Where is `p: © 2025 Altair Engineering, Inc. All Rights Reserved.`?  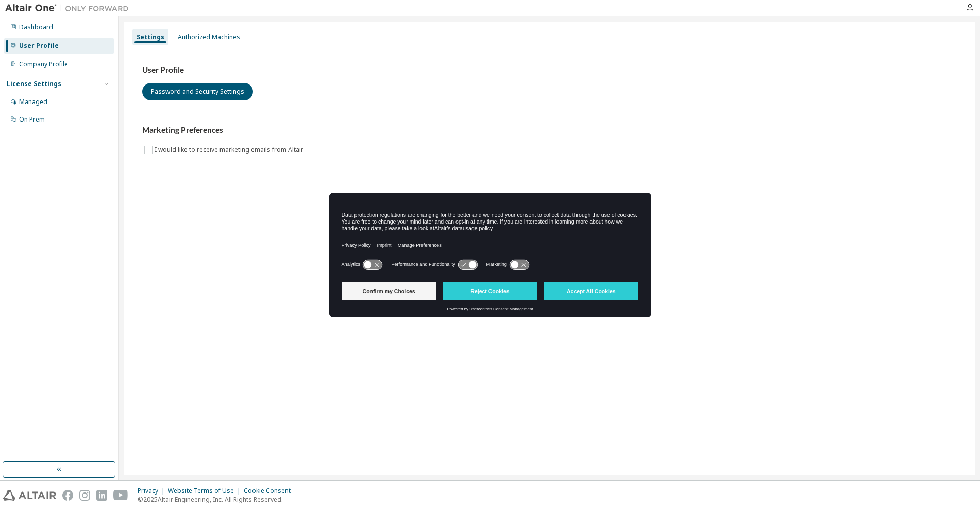
p: © 2025 Altair Engineering, Inc. All Rights Reserved. is located at coordinates (217, 500).